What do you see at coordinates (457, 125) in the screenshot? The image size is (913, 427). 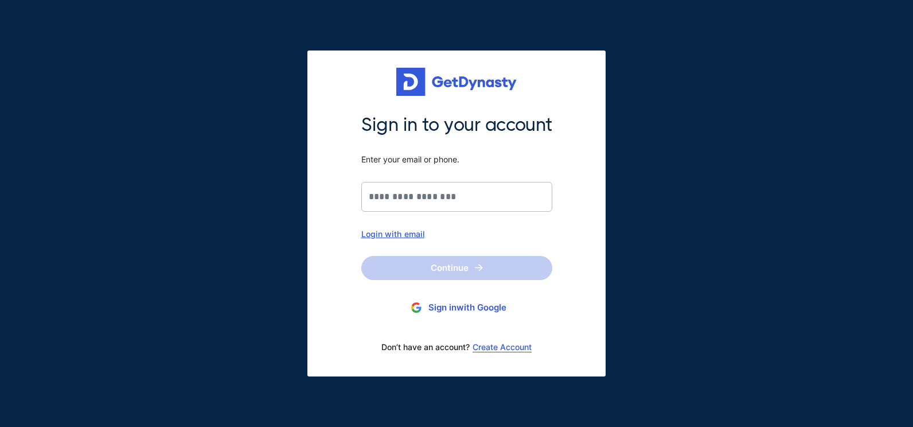 I see `span: Sign in to your account` at bounding box center [457, 125].